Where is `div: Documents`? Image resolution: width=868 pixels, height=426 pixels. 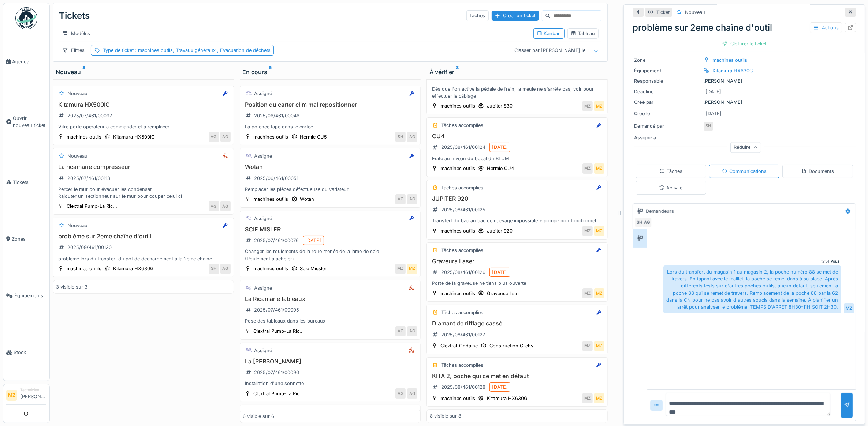 div: Documents is located at coordinates (818, 171).